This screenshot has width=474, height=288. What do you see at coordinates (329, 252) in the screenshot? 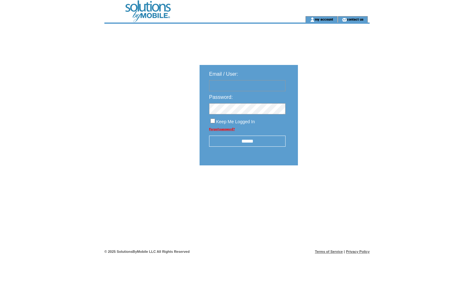
I see `a: Terms of Service` at bounding box center [329, 252].